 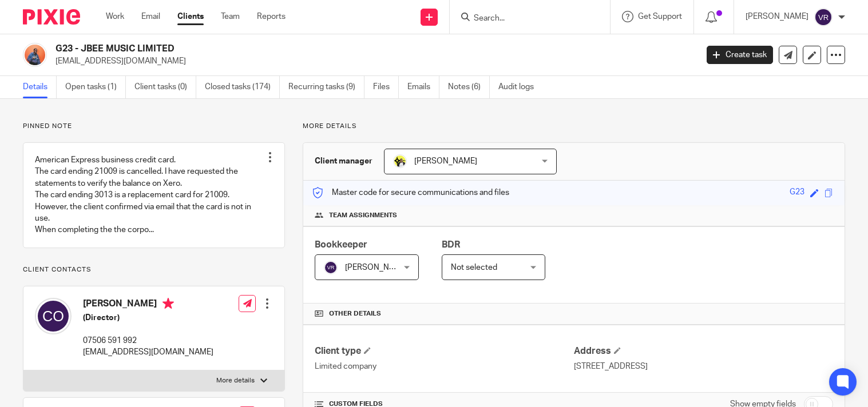 What do you see at coordinates (423, 87) in the screenshot?
I see `a: Emails` at bounding box center [423, 87].